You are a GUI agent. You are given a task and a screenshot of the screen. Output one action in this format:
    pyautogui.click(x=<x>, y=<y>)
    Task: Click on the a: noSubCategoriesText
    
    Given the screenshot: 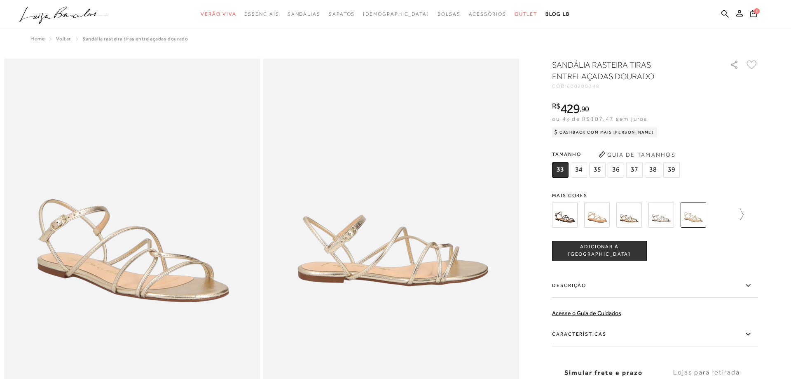 What is the action you would take?
    pyautogui.click(x=396, y=14)
    